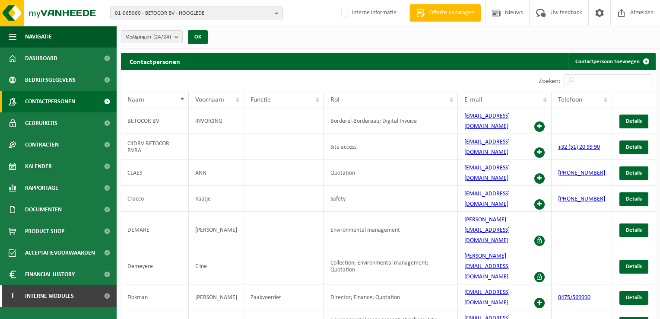 The image size is (660, 319). I want to click on span: Naam, so click(136, 100).